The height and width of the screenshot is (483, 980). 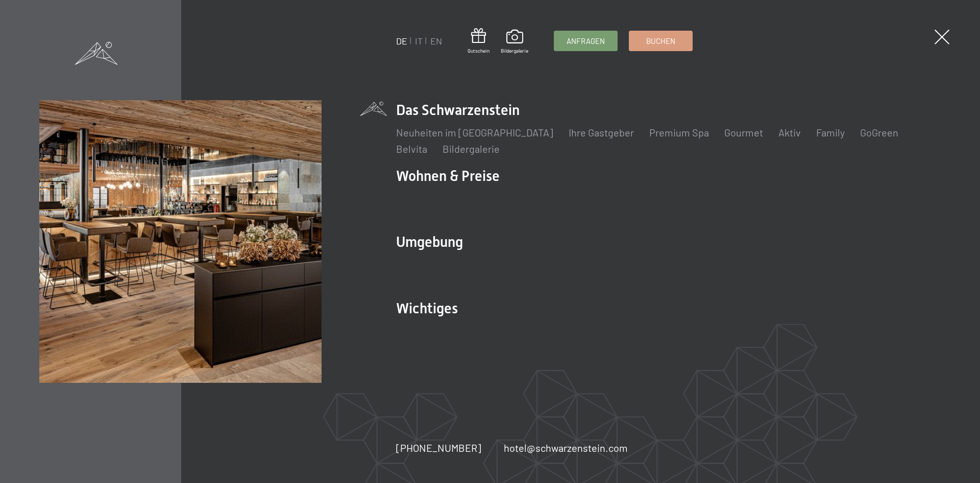 What do you see at coordinates (661, 41) in the screenshot?
I see `span: Buchen` at bounding box center [661, 41].